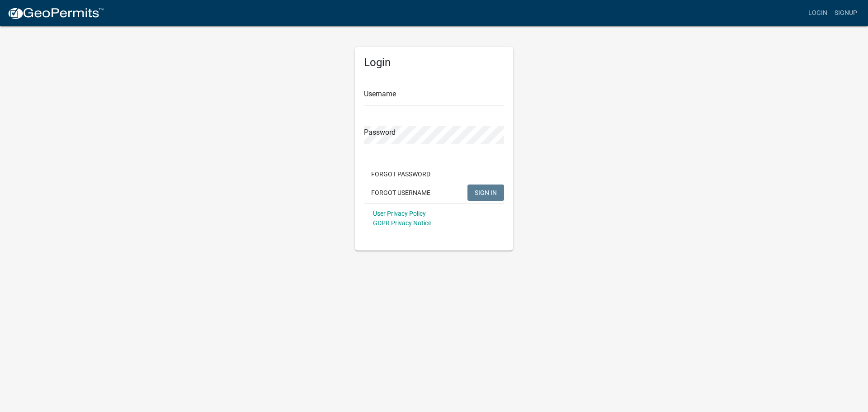 The image size is (868, 412). I want to click on a: User Privacy Policy, so click(400, 213).